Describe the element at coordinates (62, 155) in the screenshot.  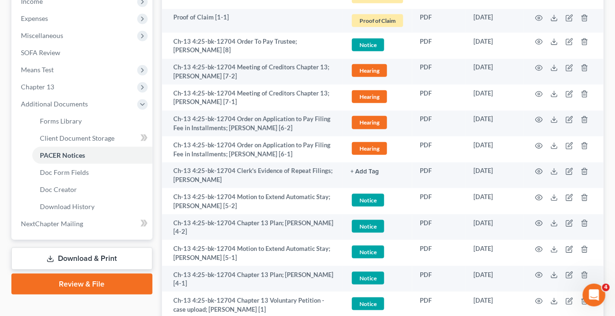
I see `span: PACER Notices` at that location.